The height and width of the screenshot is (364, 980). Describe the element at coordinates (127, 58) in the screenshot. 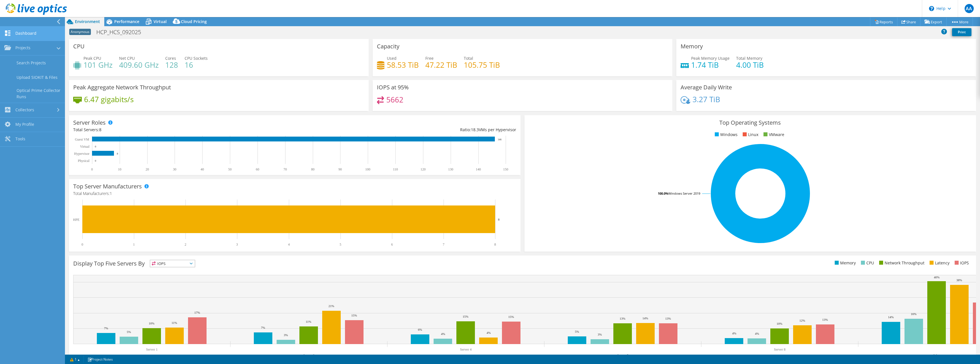

I see `span: Net CPU` at that location.